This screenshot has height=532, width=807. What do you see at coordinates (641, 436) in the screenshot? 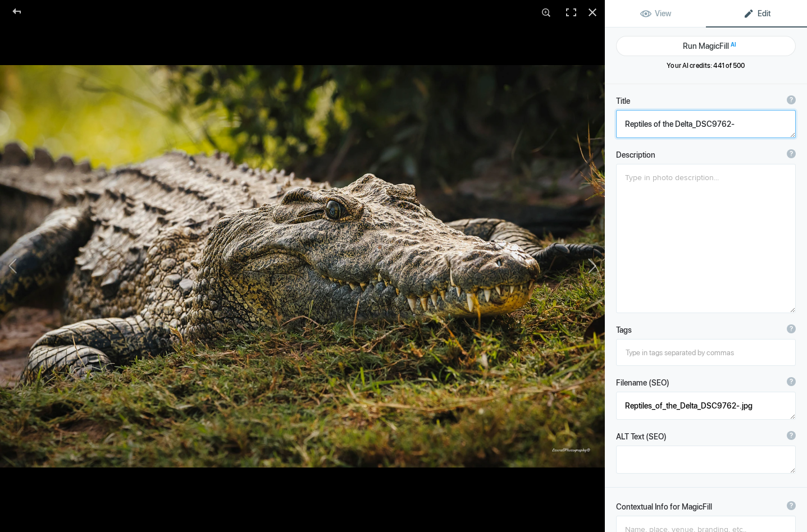
I see `b: ALT Text (SEO)` at bounding box center [641, 436].